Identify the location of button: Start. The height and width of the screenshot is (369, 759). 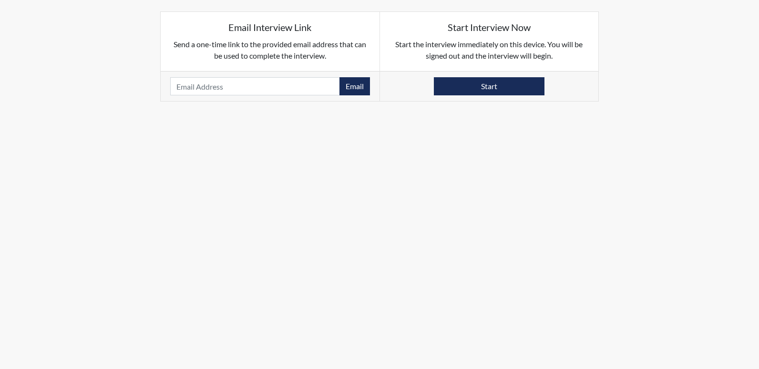
(489, 86).